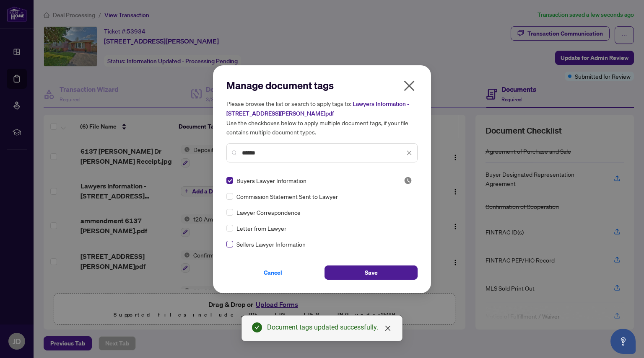  Describe the element at coordinates (287, 197) in the screenshot. I see `span: Commission Statement Sent to Lawyer` at that location.